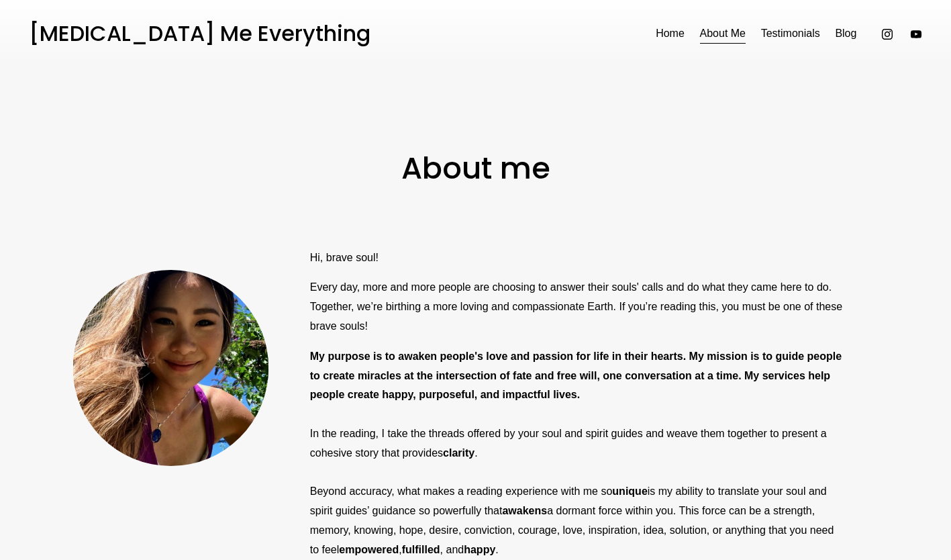  Describe the element at coordinates (629, 490) in the screenshot. I see `strong: unique` at that location.